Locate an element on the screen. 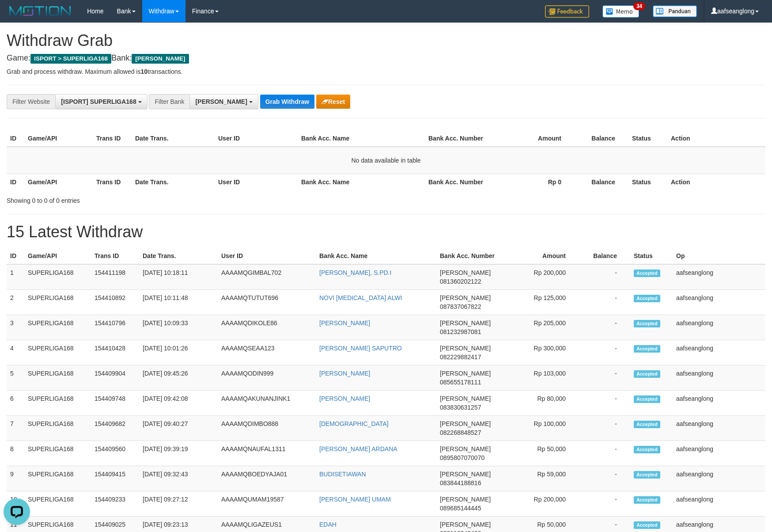 This screenshot has width=772, height=532. h1: 15 Latest Withdraw is located at coordinates (386, 232).